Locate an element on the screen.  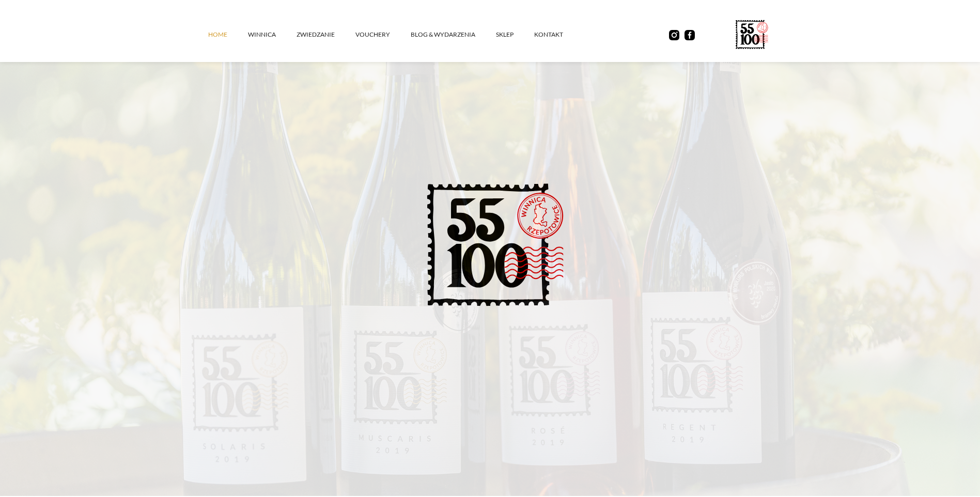
a: vouchery is located at coordinates (383, 34).